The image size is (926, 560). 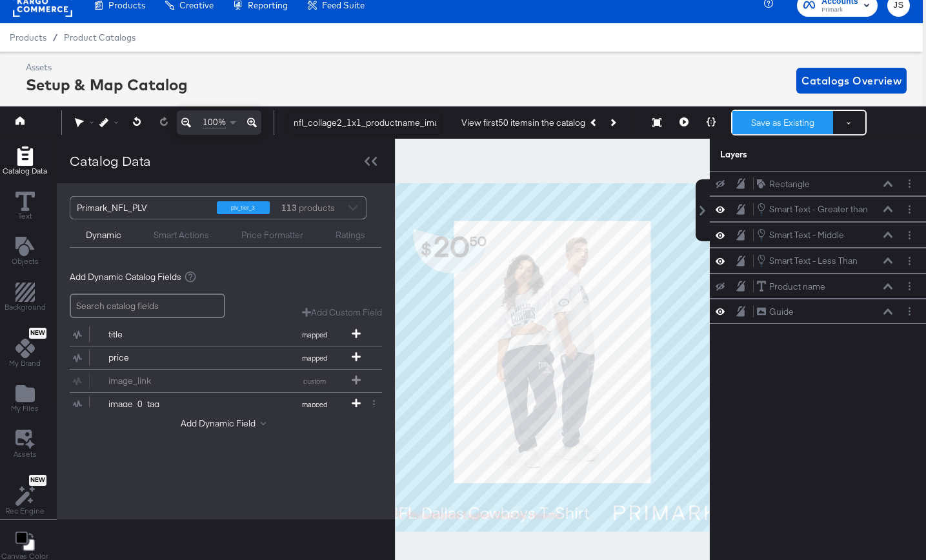 I want to click on div: Product nameLayer Options, so click(x=818, y=286).